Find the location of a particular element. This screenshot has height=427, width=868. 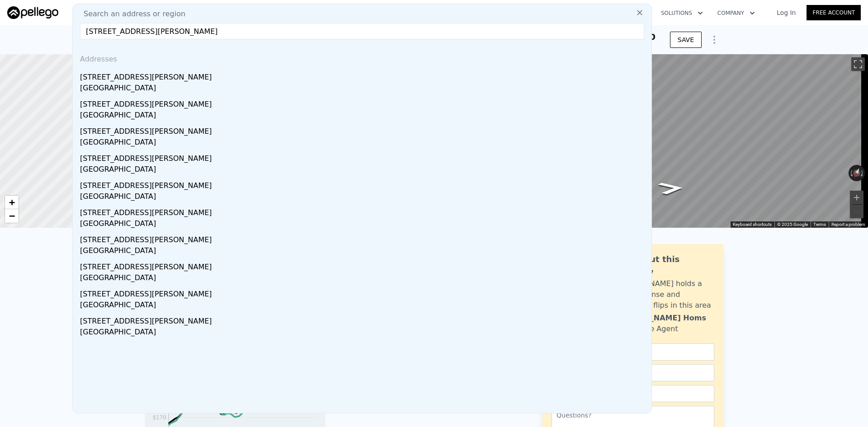

a: Zoom out is located at coordinates (12, 216).